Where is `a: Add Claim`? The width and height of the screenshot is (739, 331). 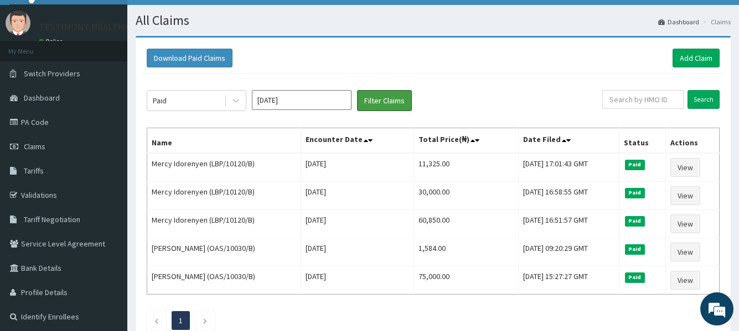 a: Add Claim is located at coordinates (695, 58).